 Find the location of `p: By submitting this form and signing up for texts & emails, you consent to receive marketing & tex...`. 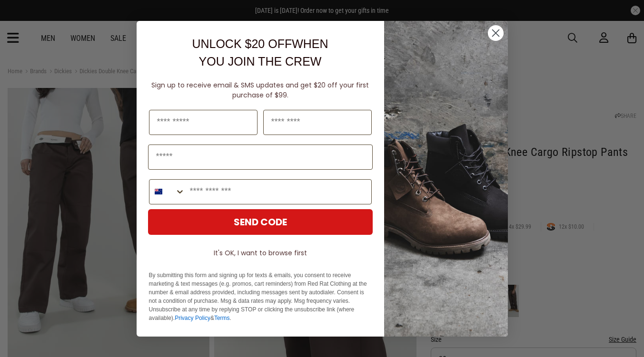

p: By submitting this form and signing up for texts & emails, you consent to receive marketing & tex... is located at coordinates (260, 297).